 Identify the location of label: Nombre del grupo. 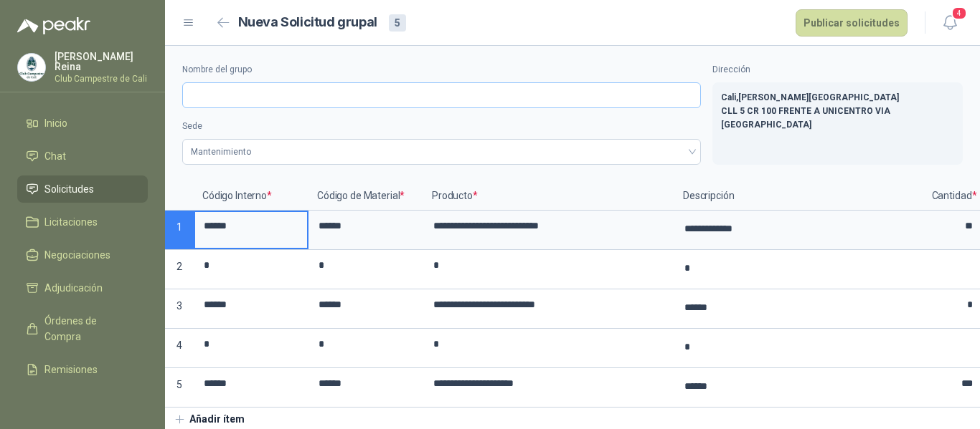
(441, 69).